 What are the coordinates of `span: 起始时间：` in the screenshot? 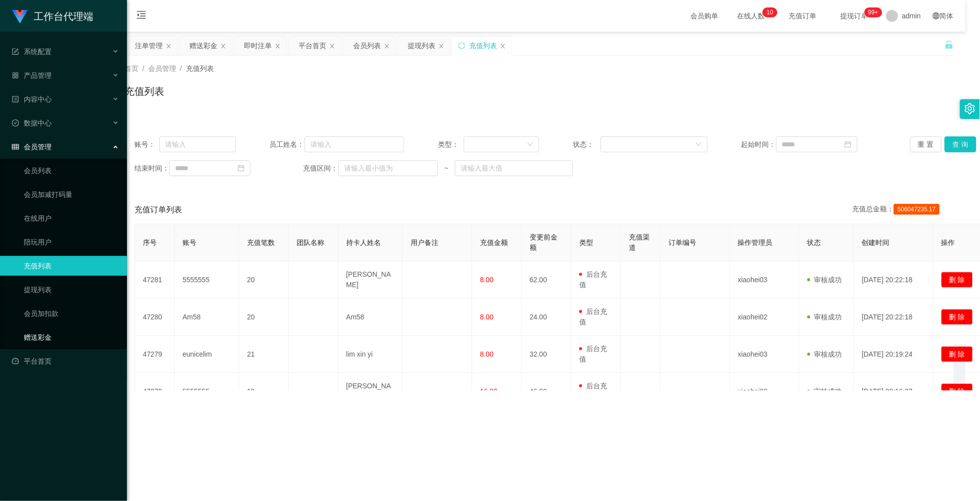 It's located at (759, 144).